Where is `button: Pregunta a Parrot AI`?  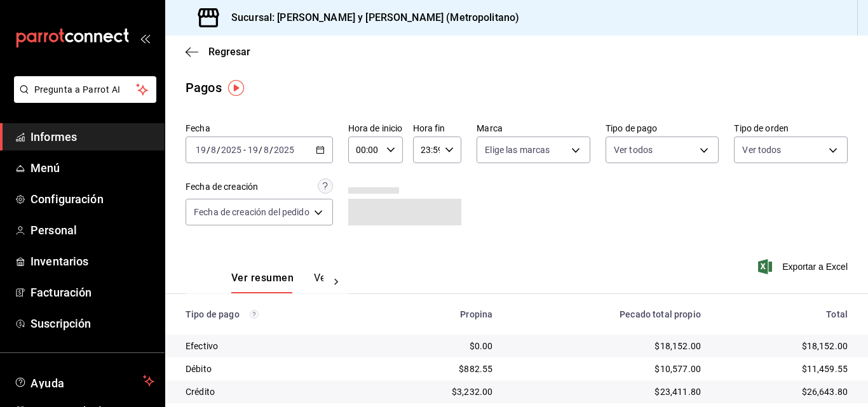 button: Pregunta a Parrot AI is located at coordinates (85, 89).